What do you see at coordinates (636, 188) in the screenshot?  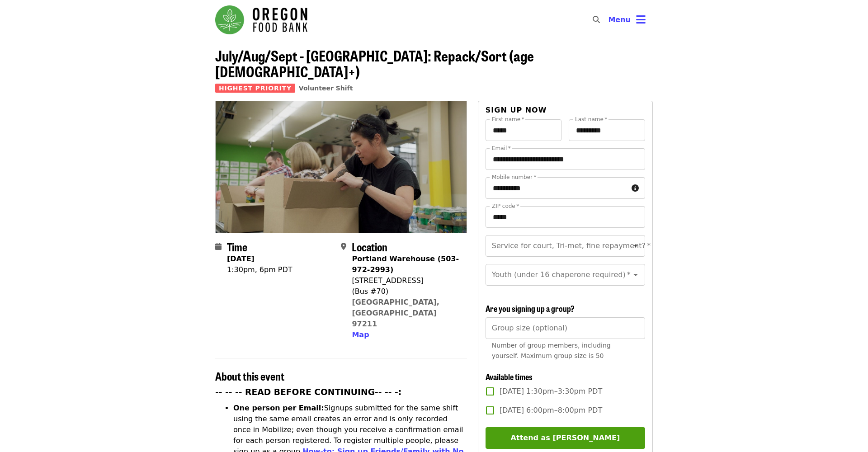 I see `i: circle-info icon` at bounding box center [636, 188].